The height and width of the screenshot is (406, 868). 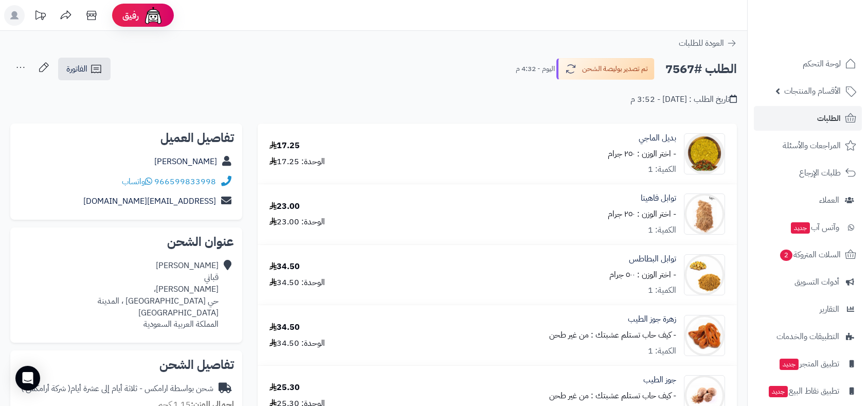 What do you see at coordinates (808, 227) in the screenshot?
I see `a: وآتس آبجديد` at bounding box center [808, 227].